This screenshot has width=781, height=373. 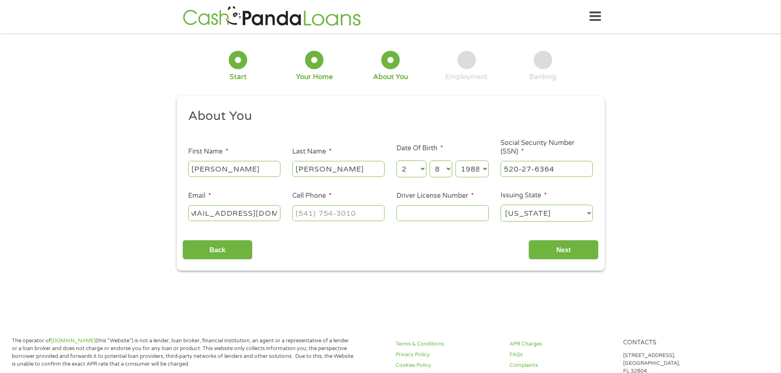 What do you see at coordinates (312, 196) in the screenshot?
I see `label: Cell Phone` at bounding box center [312, 196].